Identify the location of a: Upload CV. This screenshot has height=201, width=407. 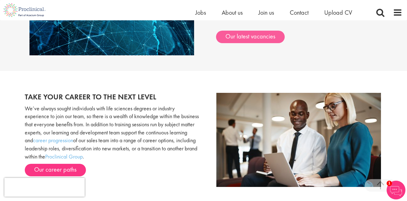
(338, 13).